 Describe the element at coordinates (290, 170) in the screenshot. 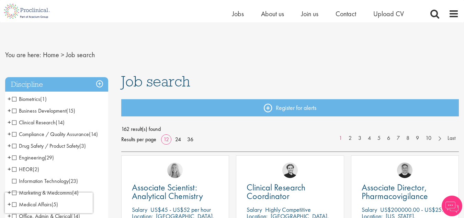

I see `img: Nico Kohlwes` at that location.